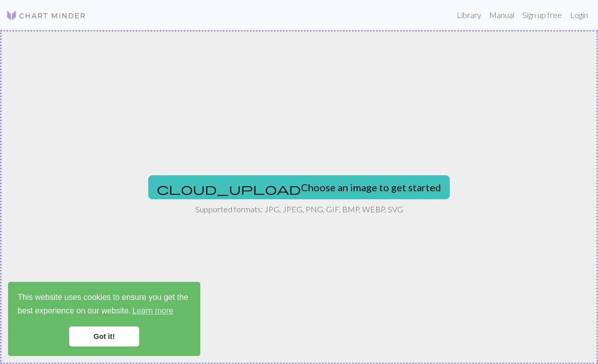  Describe the element at coordinates (299, 209) in the screenshot. I see `p: Supported formats: JPG, JPEG, PNG, GIF, BMP, WEBP, SVG` at that location.